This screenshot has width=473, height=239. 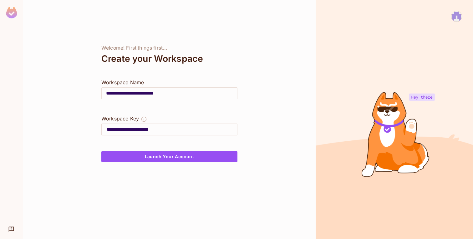 What do you see at coordinates (11, 229) in the screenshot?
I see `div: Help & Updates` at bounding box center [11, 229].